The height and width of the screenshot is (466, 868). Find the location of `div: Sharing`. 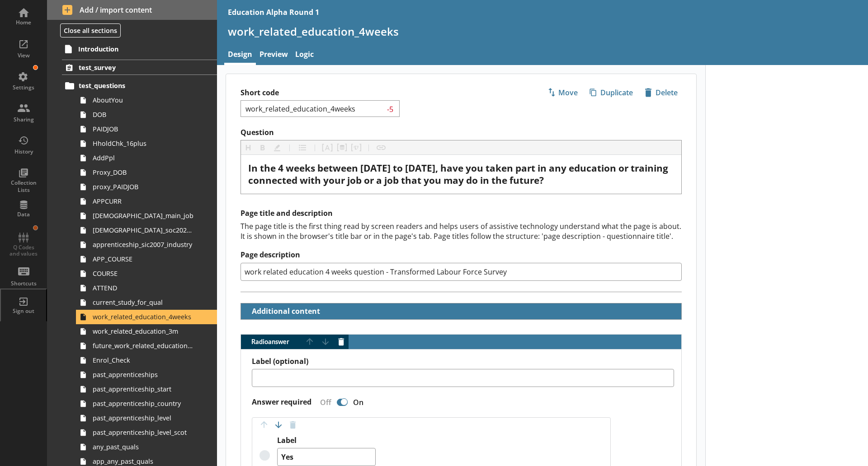

div: Sharing is located at coordinates (24, 119).